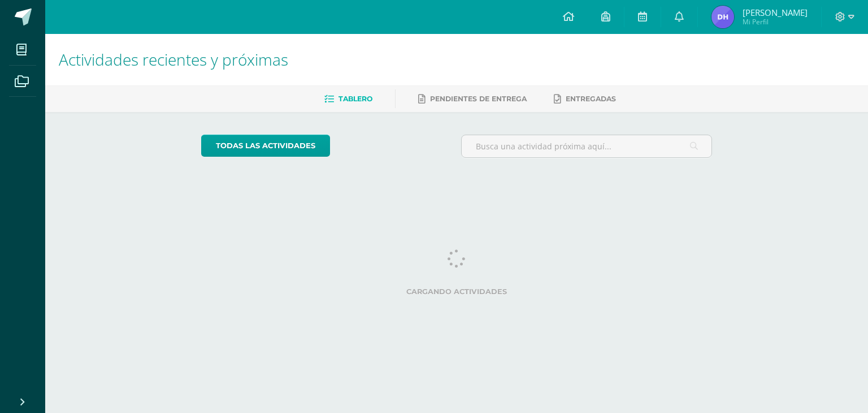 The height and width of the screenshot is (413, 868). I want to click on a: todas las Actividades, so click(266, 146).